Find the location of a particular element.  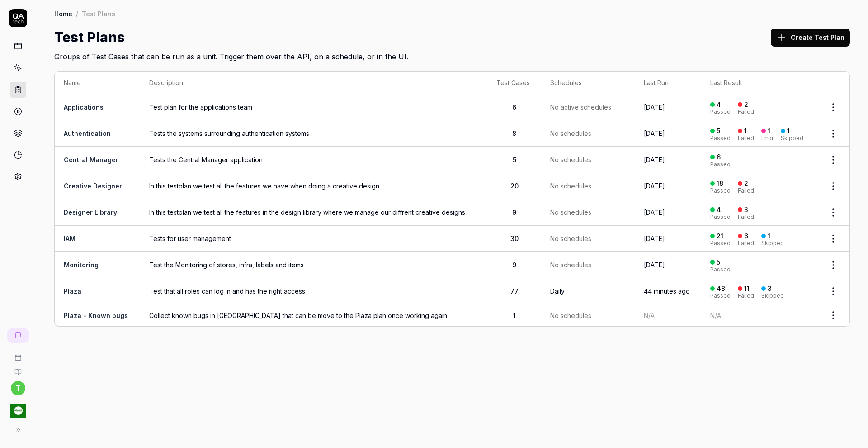

th: Description is located at coordinates (314, 83).